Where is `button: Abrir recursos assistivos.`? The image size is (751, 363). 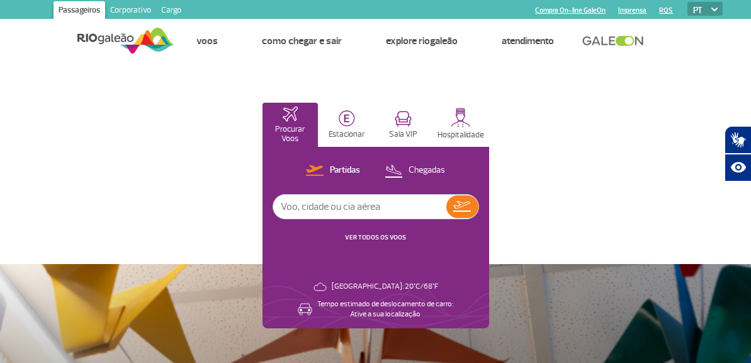
button: Abrir recursos assistivos. is located at coordinates (738, 168).